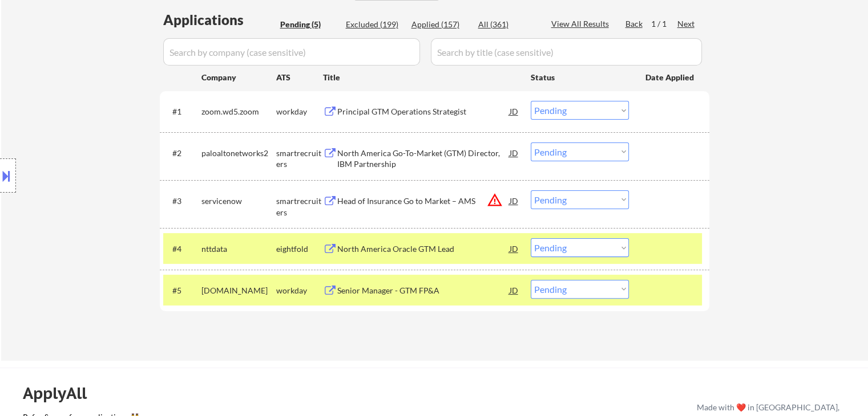 The width and height of the screenshot is (868, 416). I want to click on input: Search by title (case sensitive), so click(566, 52).